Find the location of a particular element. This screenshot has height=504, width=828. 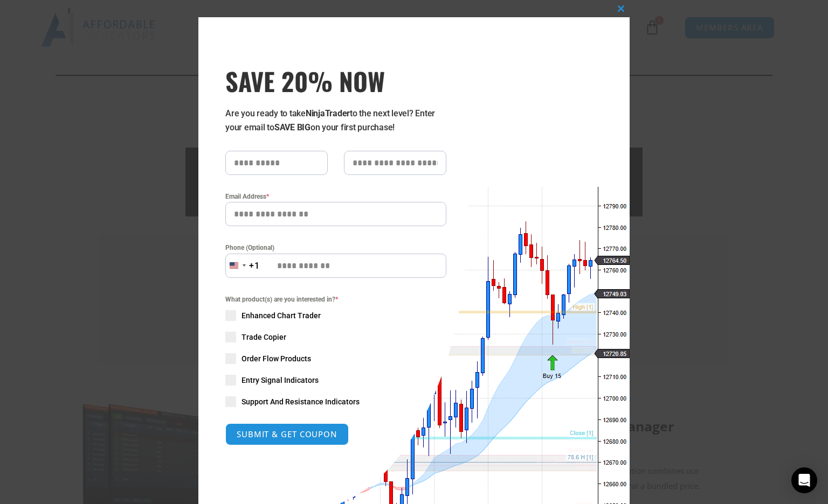

span: Support And Resistance Indicators is located at coordinates (300, 402).